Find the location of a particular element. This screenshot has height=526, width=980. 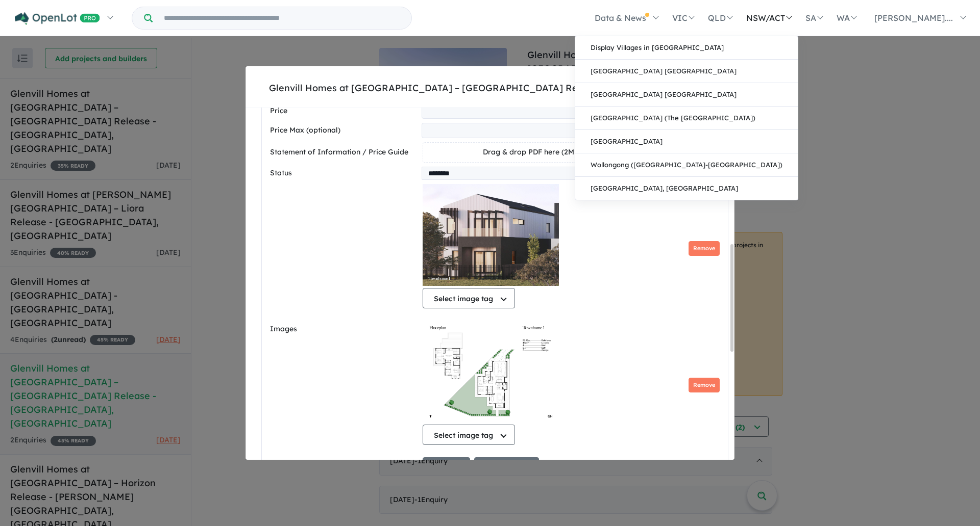

span: Drag & drop PDF here (2MB max), or click to select is located at coordinates (571, 152).